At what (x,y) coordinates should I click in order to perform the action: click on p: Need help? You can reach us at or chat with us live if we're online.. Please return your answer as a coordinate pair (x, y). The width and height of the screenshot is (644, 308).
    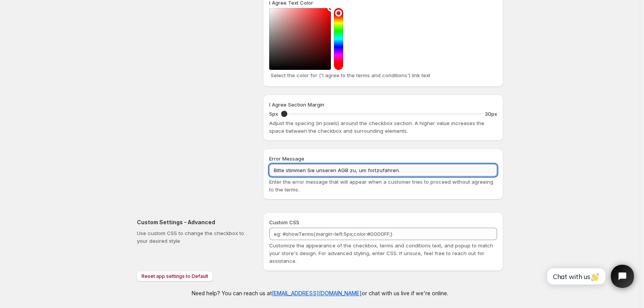
    Looking at the image, I should click on (320, 293).